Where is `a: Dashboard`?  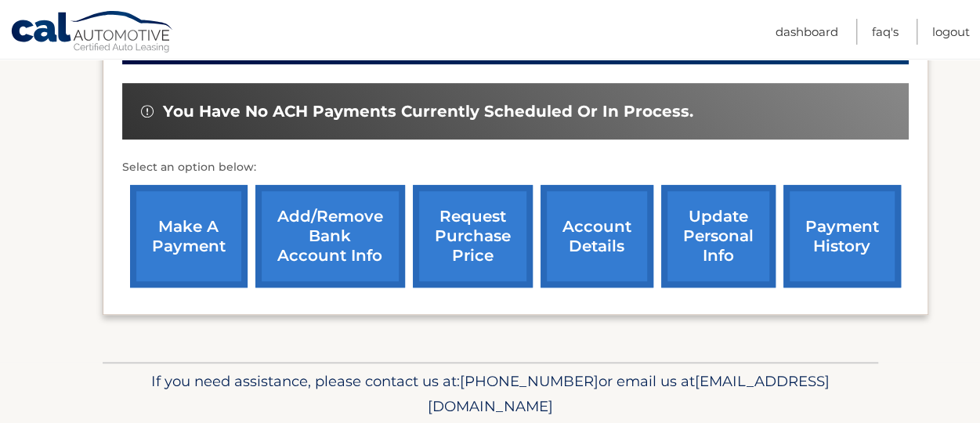
a: Dashboard is located at coordinates (806, 31).